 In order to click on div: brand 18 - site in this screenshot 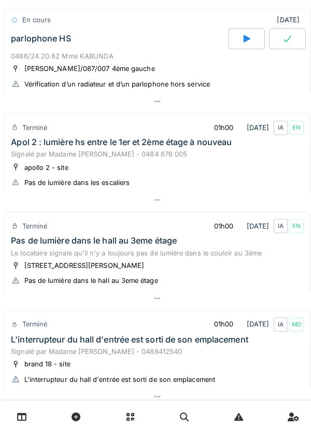, I will do `click(47, 360)`.